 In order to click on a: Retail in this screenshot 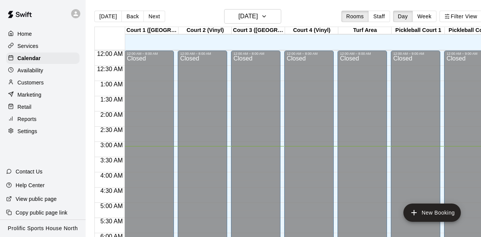, I will do `click(43, 107)`.